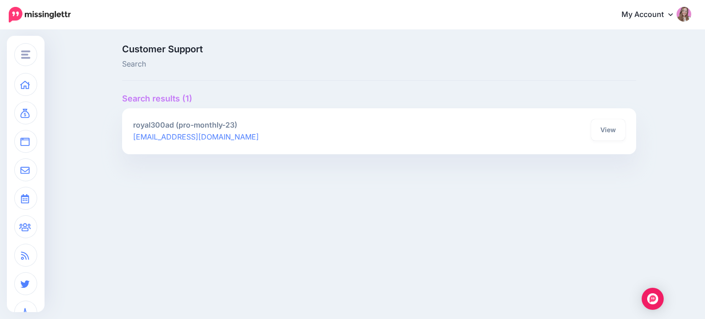 The width and height of the screenshot is (705, 319). I want to click on div: Open Intercom Messenger, so click(653, 299).